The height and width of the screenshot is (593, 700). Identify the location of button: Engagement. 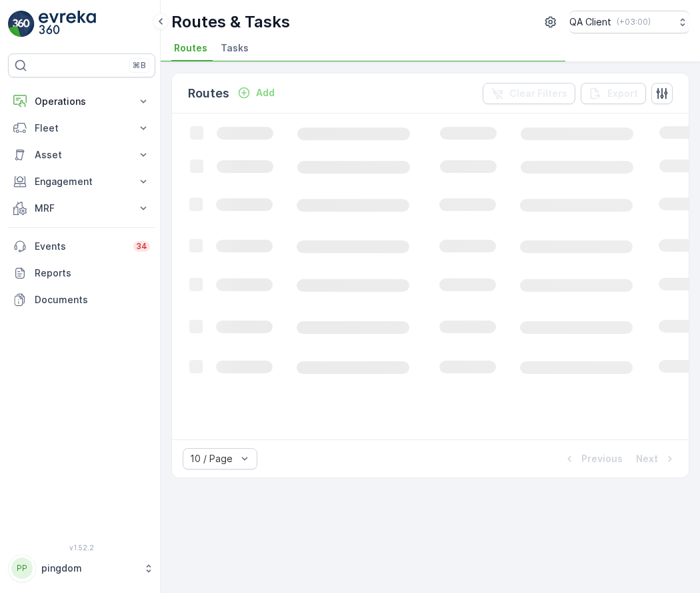
(82, 182).